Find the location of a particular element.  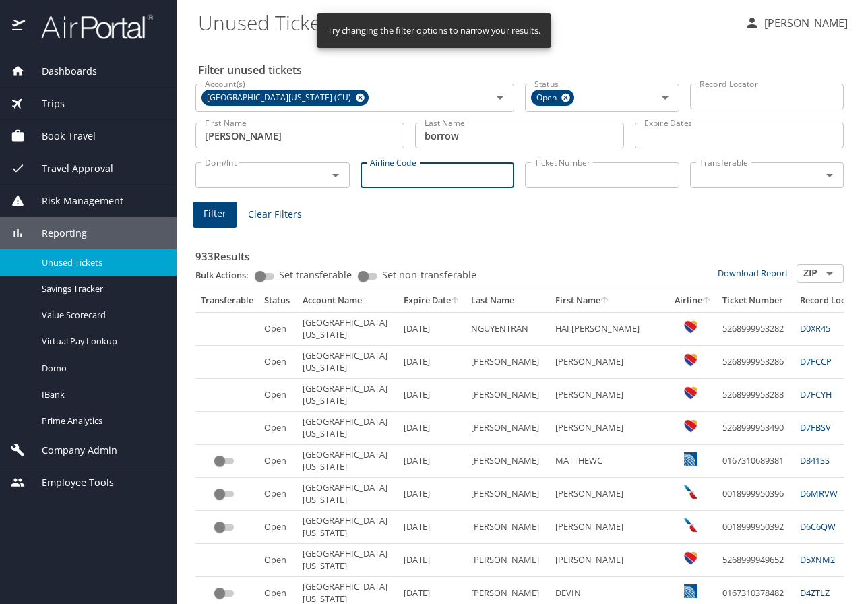

span: Set non-transferable is located at coordinates (429, 275).